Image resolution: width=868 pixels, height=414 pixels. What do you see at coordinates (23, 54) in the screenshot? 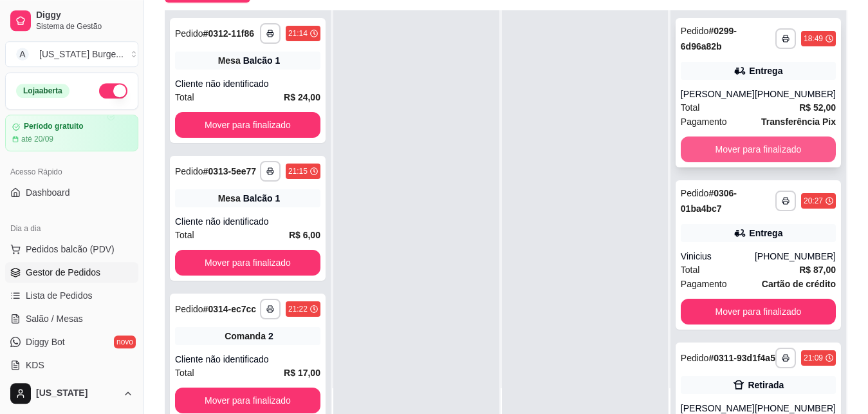
I see `span: A` at bounding box center [23, 54].